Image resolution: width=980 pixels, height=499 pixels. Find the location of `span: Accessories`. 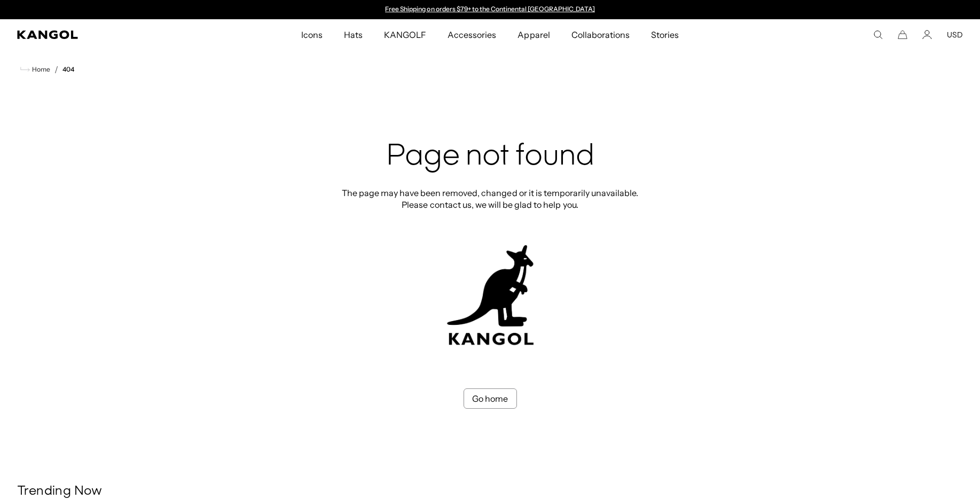

span: Accessories is located at coordinates (472, 35).